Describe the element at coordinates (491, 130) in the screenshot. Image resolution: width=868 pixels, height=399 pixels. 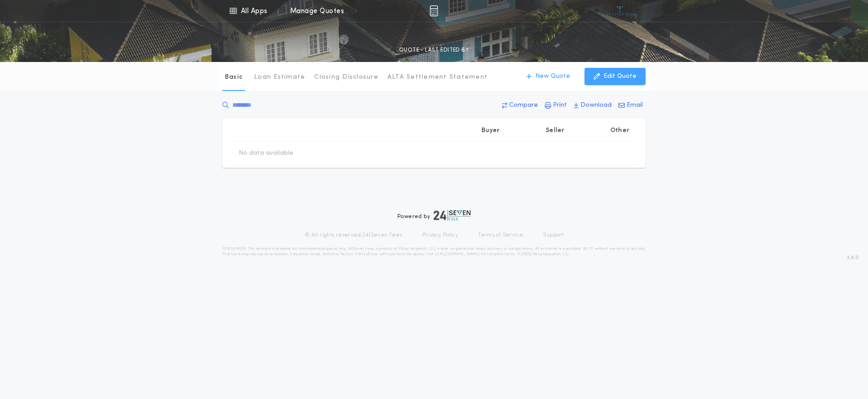
I see `p: Buyer` at that location.